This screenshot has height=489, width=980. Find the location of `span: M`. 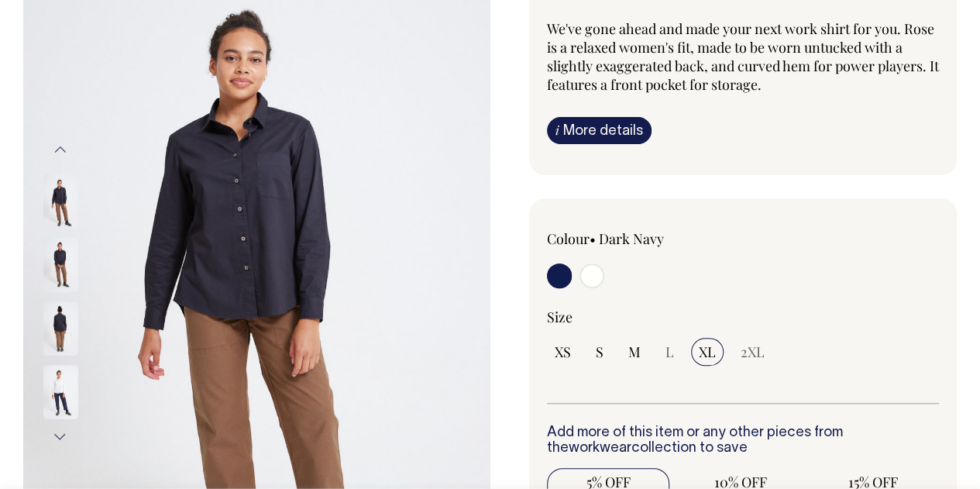

span: M is located at coordinates (635, 352).